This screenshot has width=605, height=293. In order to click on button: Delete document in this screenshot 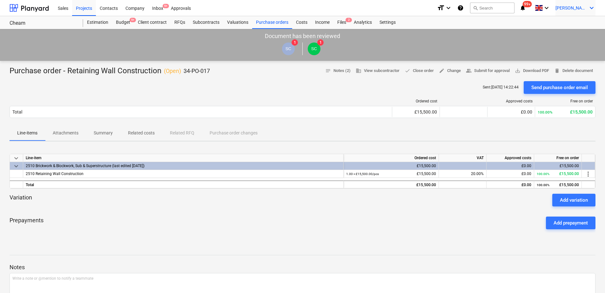, I will do `click(574, 71)`.